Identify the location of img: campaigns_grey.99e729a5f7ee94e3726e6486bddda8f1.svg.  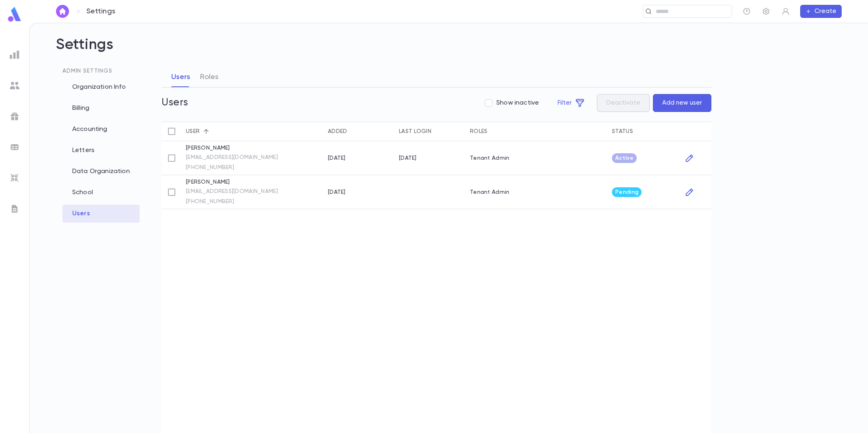
(15, 117).